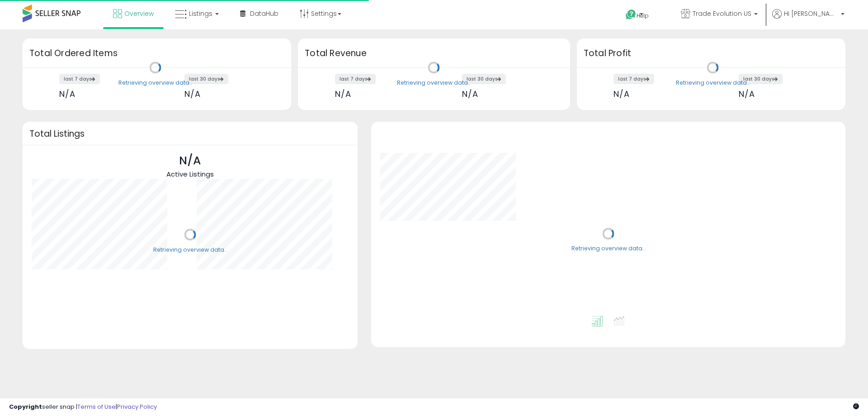 This screenshot has height=416, width=868. I want to click on span: Trade Evolution US, so click(722, 14).